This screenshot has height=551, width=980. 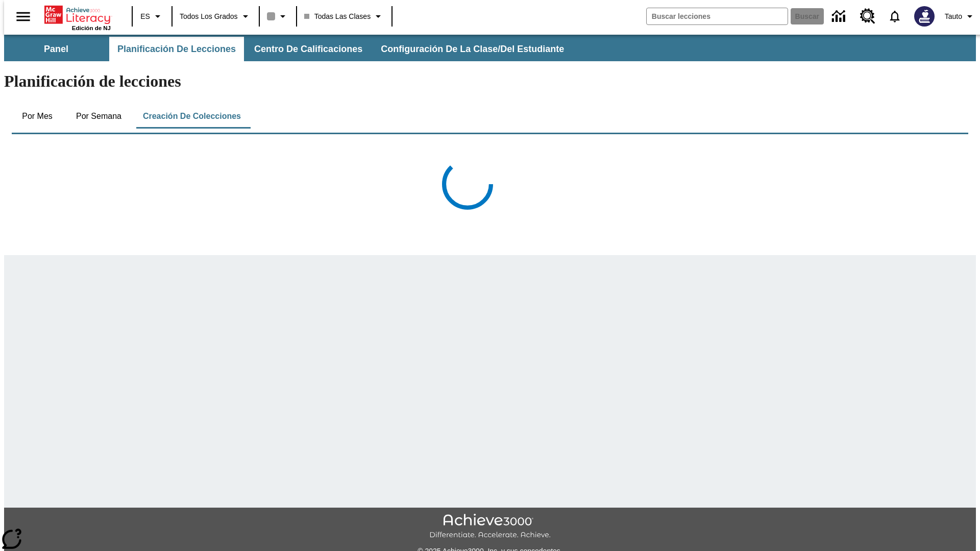 What do you see at coordinates (38, 116) in the screenshot?
I see `button: Por mes` at bounding box center [38, 116].